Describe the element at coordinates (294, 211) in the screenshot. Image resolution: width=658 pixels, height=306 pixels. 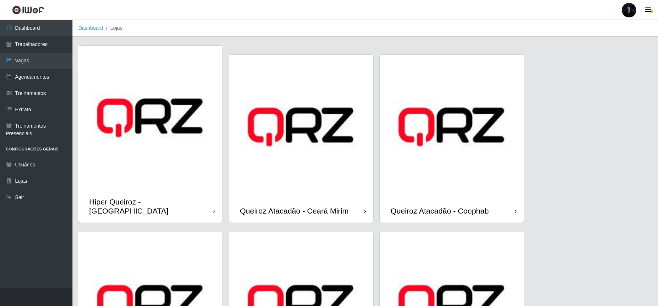
I see `div: Queiroz Atacadão - Ceará Mirim` at that location.